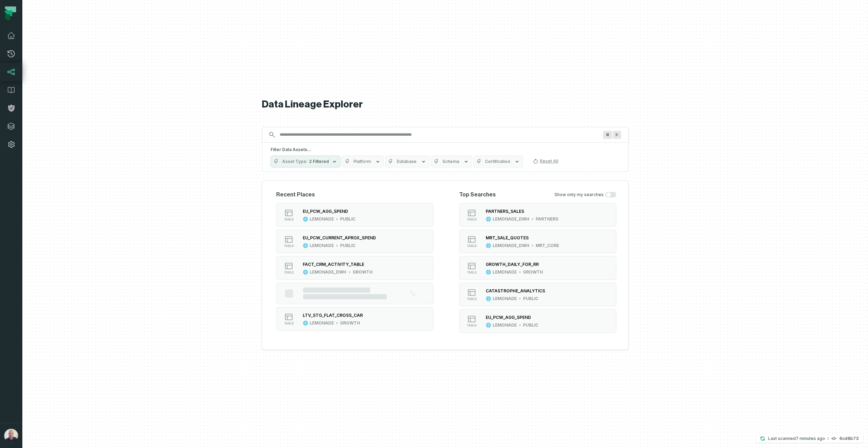  Describe the element at coordinates (810, 438) in the screenshot. I see `relative-time: Sep 7, 2025, 11:55 AM GMT+3` at that location.